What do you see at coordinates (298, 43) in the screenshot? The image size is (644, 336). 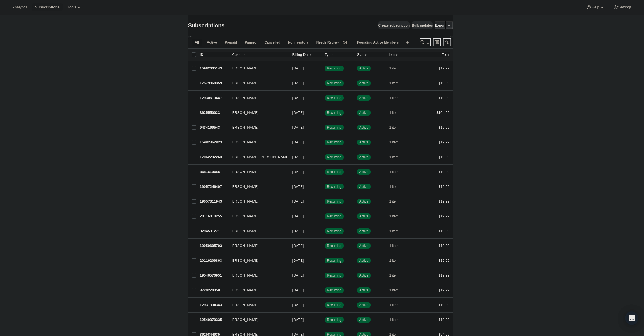 I see `span: No inventory` at bounding box center [298, 43].